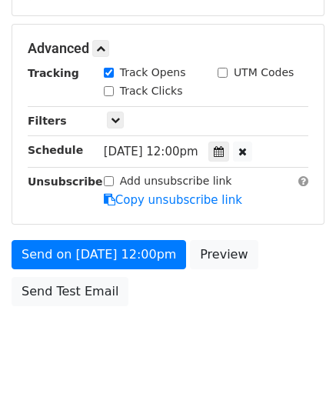  Describe the element at coordinates (176, 181) in the screenshot. I see `label: Add unsubscribe link` at that location.